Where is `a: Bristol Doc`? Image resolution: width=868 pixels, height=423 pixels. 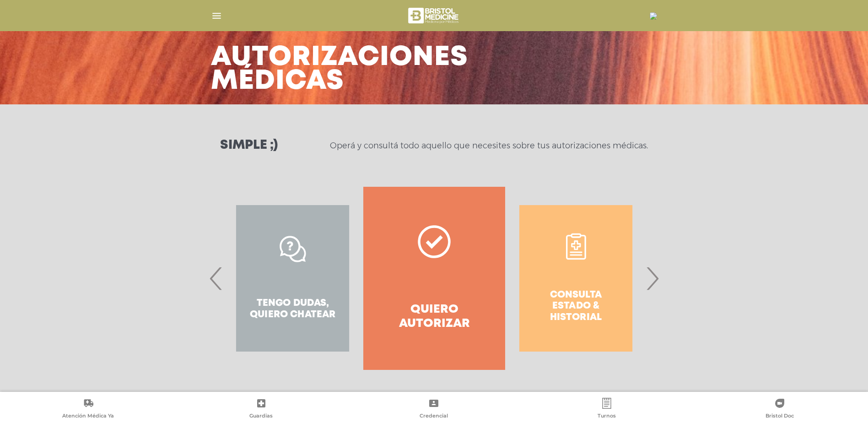
a: Bristol Doc is located at coordinates (780, 410).